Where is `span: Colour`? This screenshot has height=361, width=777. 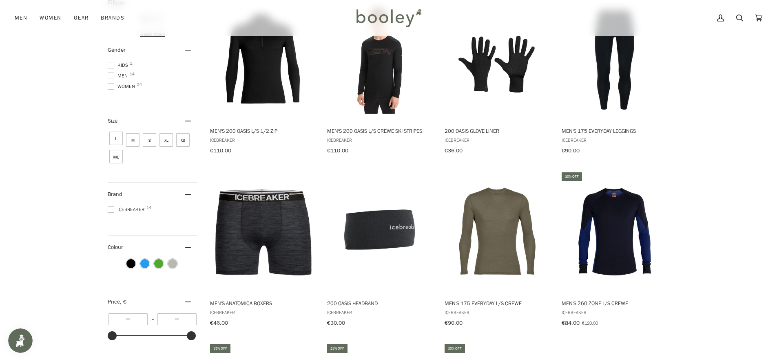 span: Colour is located at coordinates (118, 247).